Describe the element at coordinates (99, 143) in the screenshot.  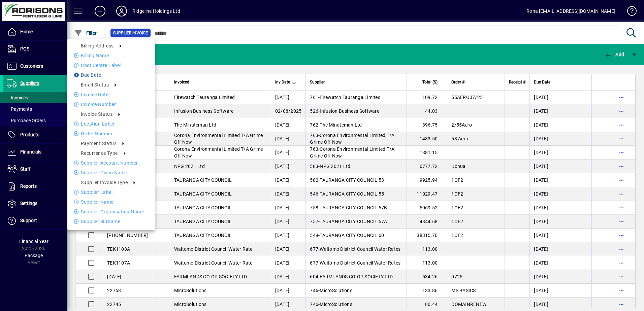
I see `span: Payment Status` at that location.